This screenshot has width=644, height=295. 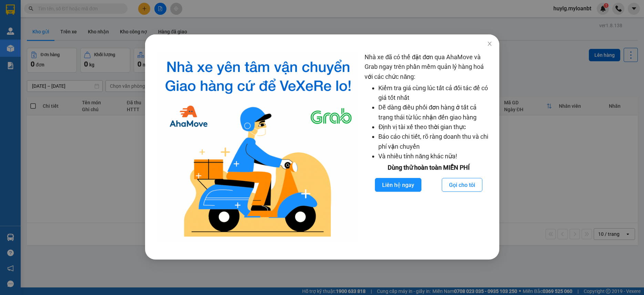 I want to click on span: Gọi cho tôi, so click(x=462, y=185).